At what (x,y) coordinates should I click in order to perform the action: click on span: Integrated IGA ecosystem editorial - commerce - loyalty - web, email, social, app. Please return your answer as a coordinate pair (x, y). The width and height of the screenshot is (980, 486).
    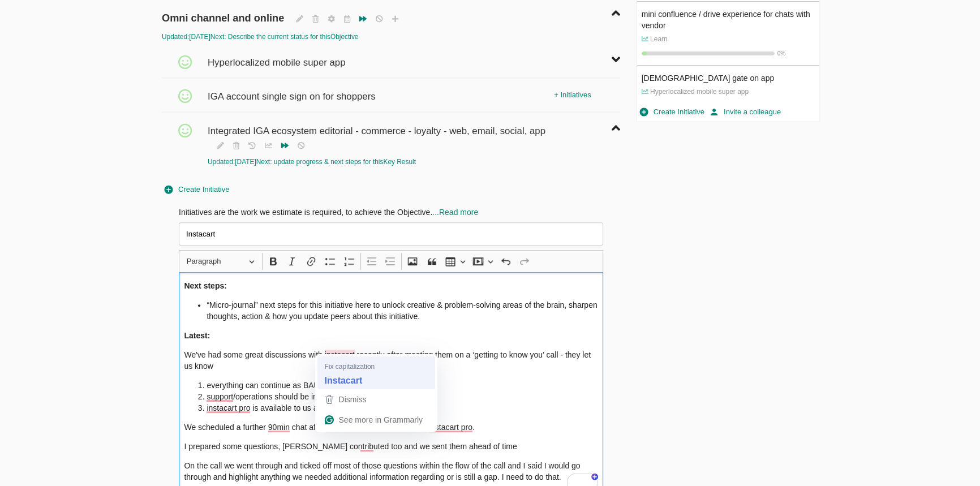
    Looking at the image, I should click on (378, 126).